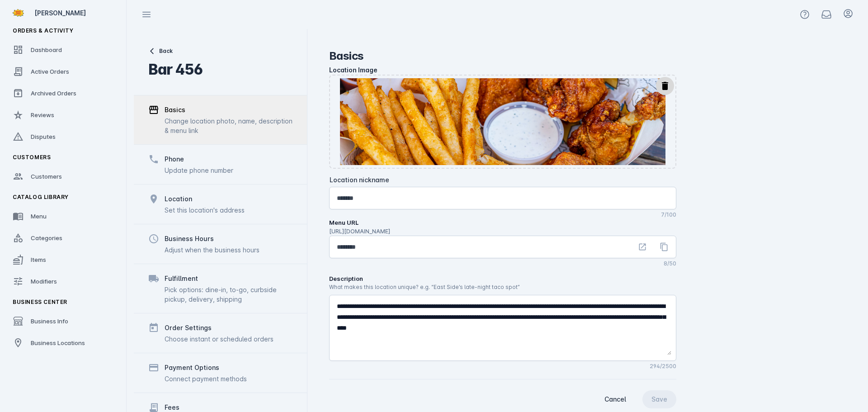 The width and height of the screenshot is (868, 412). I want to click on a: Items, so click(63, 260).